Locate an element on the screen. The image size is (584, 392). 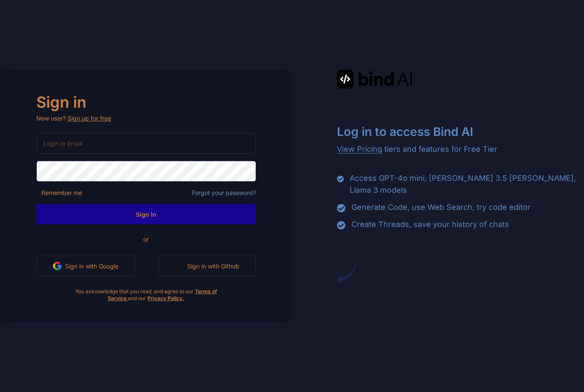
p: tiers and features for Free Tier is located at coordinates (460, 149).